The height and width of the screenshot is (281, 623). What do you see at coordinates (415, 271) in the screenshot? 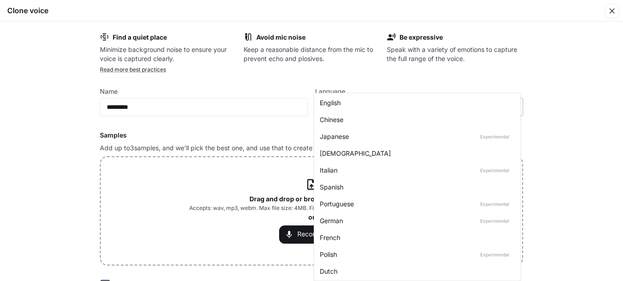
I see `div: Dutch` at bounding box center [415, 271].